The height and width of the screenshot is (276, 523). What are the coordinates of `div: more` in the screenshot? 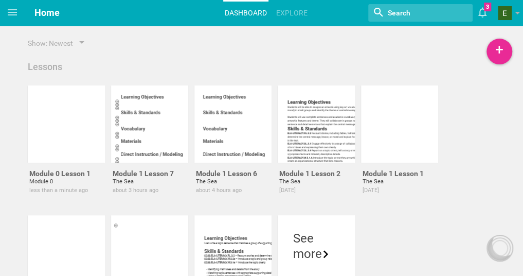 It's located at (316, 254).